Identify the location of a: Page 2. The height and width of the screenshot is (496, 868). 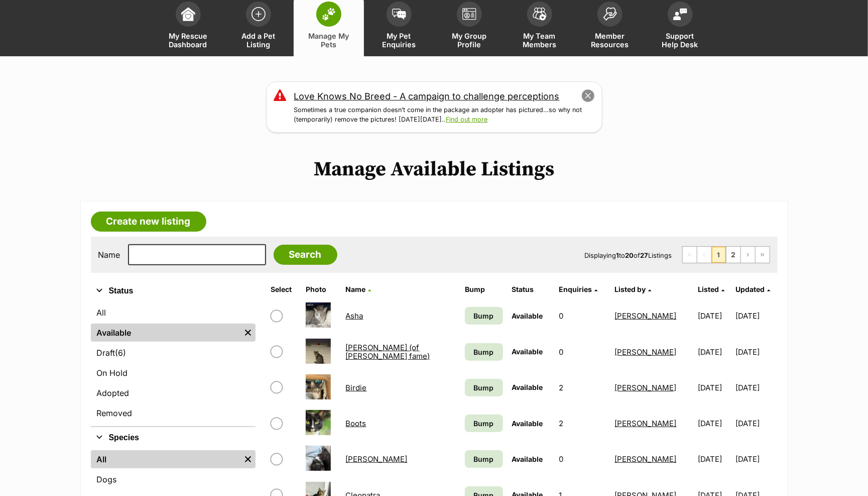
(734, 254).